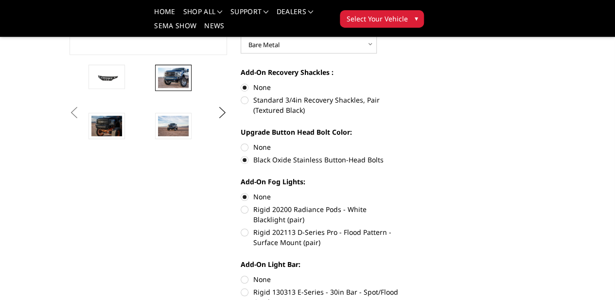  I want to click on button: Previous, so click(74, 113).